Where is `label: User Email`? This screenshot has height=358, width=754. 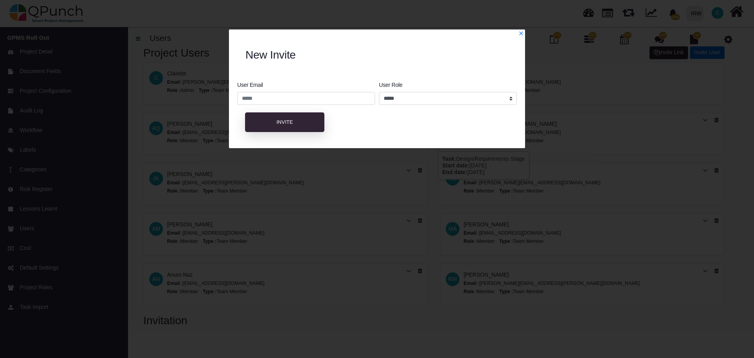
label: User Email is located at coordinates (250, 85).